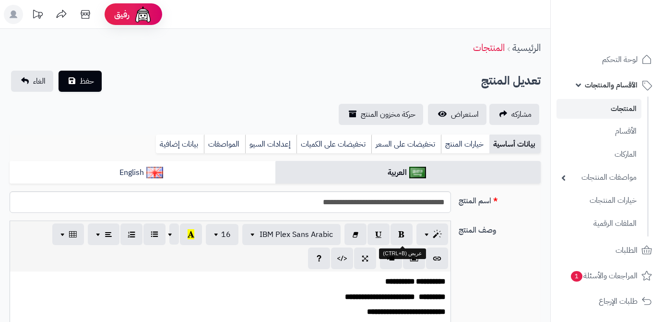 The image size is (663, 322). What do you see at coordinates (409, 172) in the screenshot?
I see `a: العربية` at bounding box center [409, 172].